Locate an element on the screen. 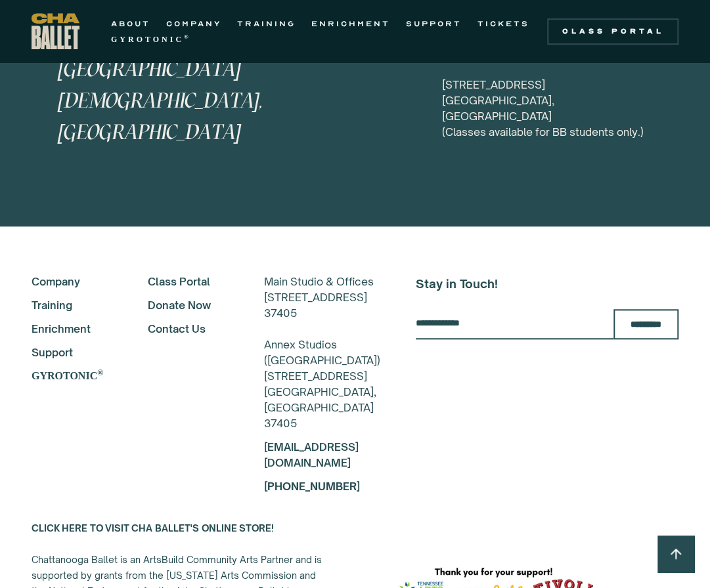 This screenshot has height=588, width=710. strong: CLICK HERE TO VISIT CHA BALLET'S ONLINE STORE! is located at coordinates (152, 528).